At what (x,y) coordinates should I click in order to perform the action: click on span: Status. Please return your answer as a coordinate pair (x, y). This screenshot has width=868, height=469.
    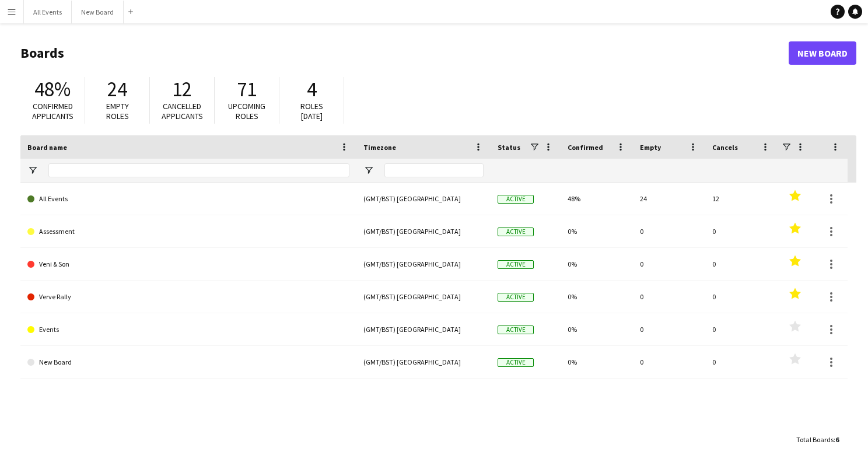
    Looking at the image, I should click on (509, 147).